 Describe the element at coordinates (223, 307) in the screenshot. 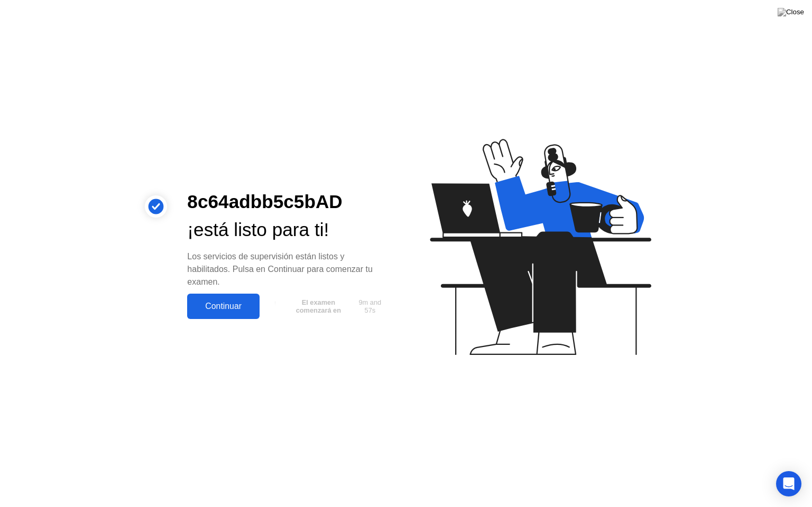

I see `button: Continuar` at that location.